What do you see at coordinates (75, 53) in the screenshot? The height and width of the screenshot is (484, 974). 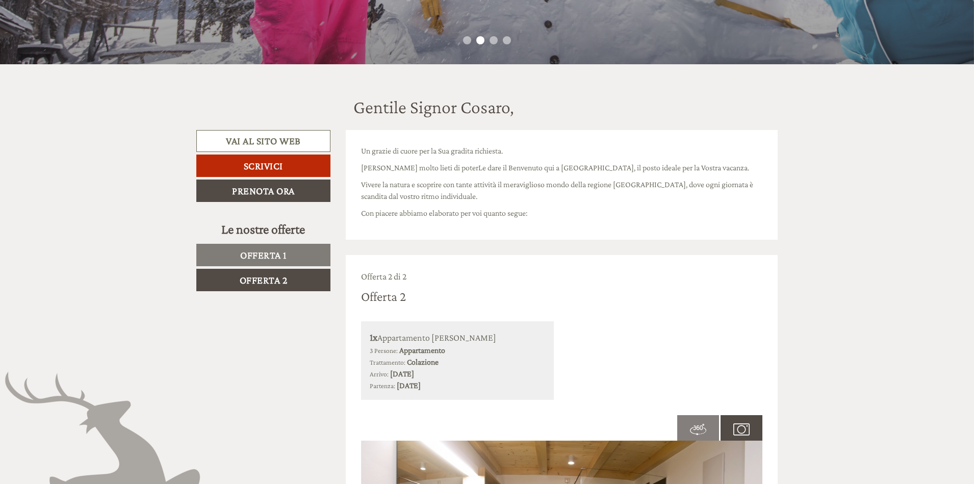 I see `small: 12:06` at bounding box center [75, 53].